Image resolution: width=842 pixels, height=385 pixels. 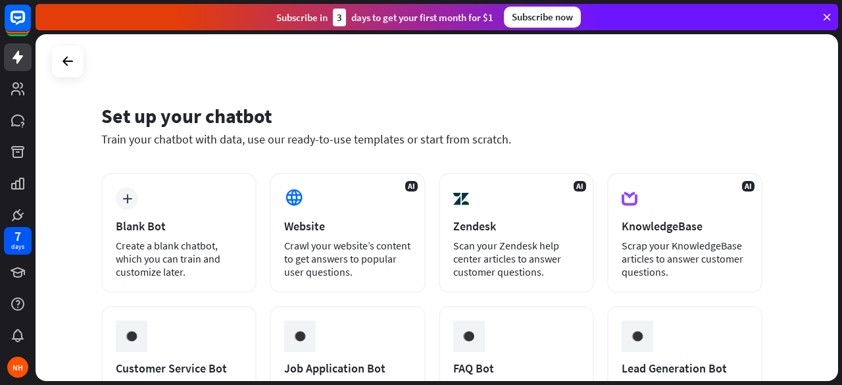 What do you see at coordinates (18, 367) in the screenshot?
I see `div: NH` at bounding box center [18, 367].